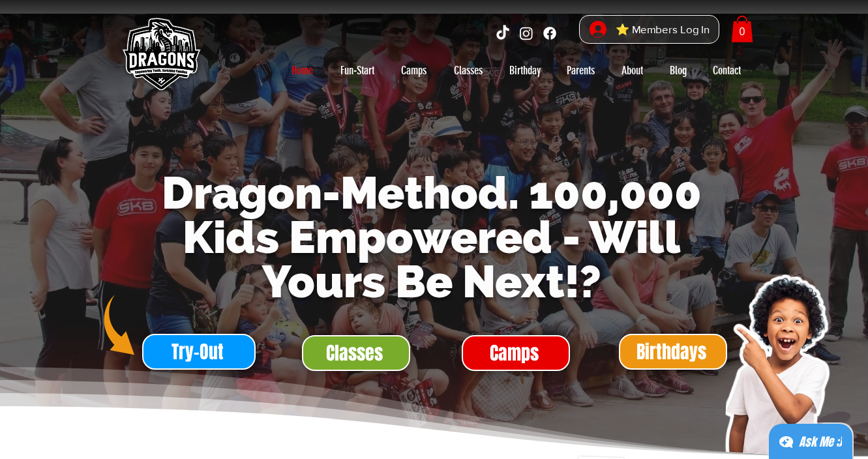 Image resolution: width=868 pixels, height=459 pixels. What do you see at coordinates (526, 33) in the screenshot?
I see `ul: Social Bar` at bounding box center [526, 33].